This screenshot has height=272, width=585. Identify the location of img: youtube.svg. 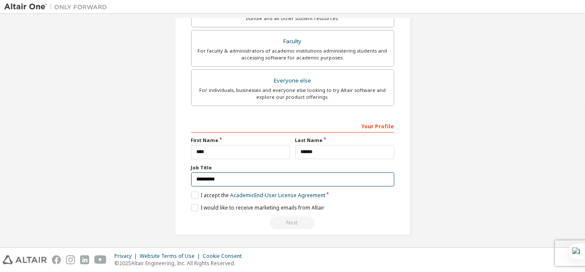
(100, 260).